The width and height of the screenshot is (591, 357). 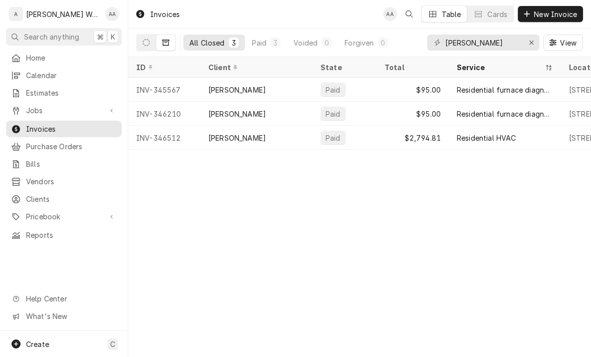 What do you see at coordinates (113, 344) in the screenshot?
I see `span: C` at bounding box center [113, 344].